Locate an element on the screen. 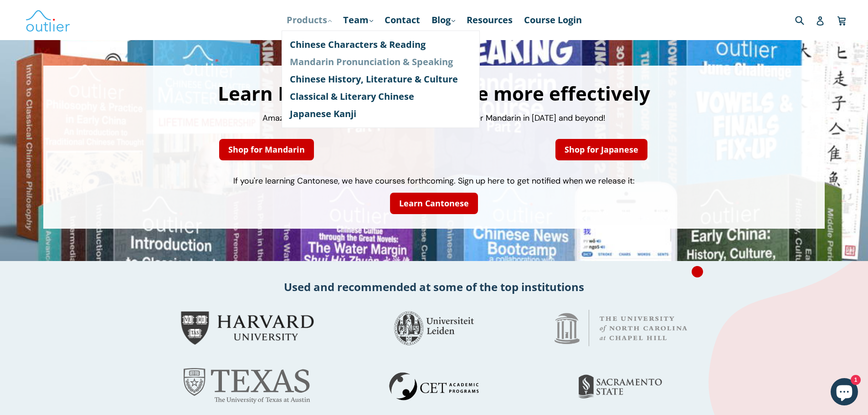  a: Classical & Literary Chinese is located at coordinates (380, 97).